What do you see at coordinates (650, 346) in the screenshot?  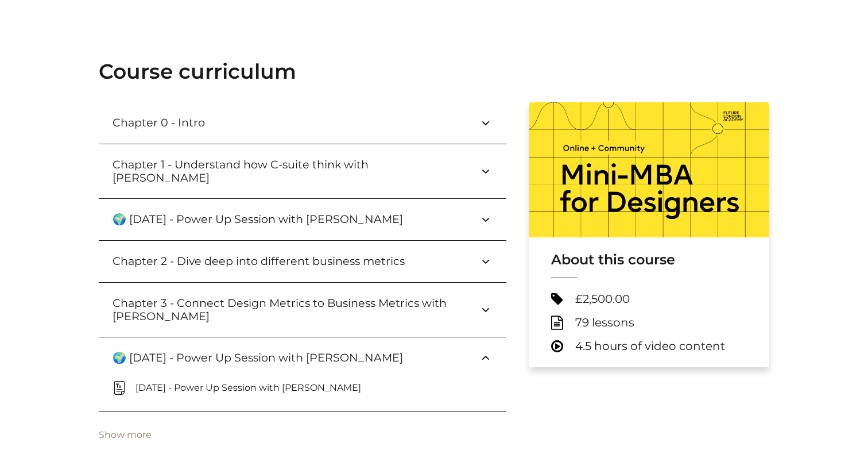 I see `span: 4.5 hours of video content` at bounding box center [650, 346].